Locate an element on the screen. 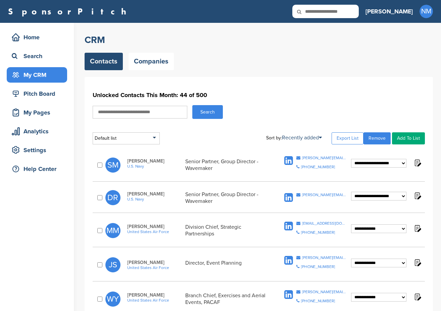  div: Help Center is located at coordinates (39, 169).